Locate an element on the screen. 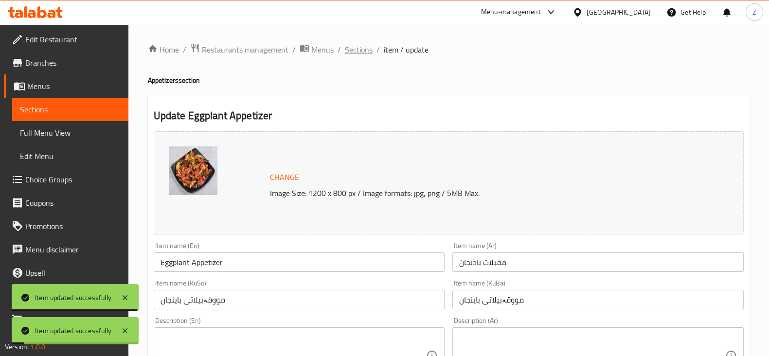 This screenshot has height=356, width=769. span: item / update is located at coordinates (406, 50).